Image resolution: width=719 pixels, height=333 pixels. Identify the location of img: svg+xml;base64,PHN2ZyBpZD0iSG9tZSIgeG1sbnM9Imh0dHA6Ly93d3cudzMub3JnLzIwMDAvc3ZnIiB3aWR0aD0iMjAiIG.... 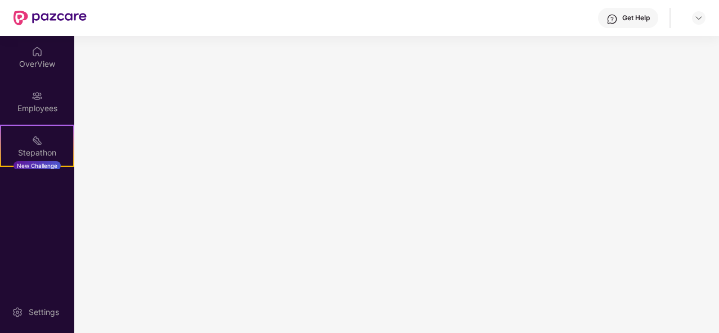
(37, 52).